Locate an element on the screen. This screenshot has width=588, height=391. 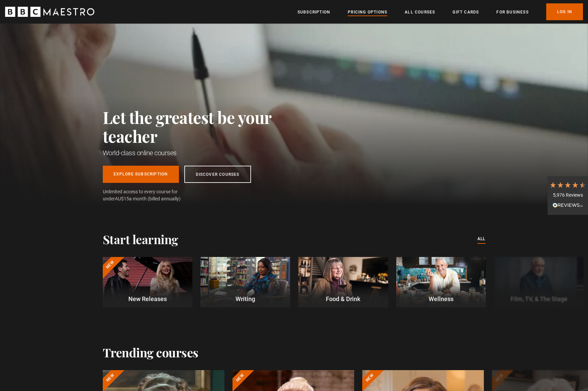
a: Wellness is located at coordinates (441, 282).